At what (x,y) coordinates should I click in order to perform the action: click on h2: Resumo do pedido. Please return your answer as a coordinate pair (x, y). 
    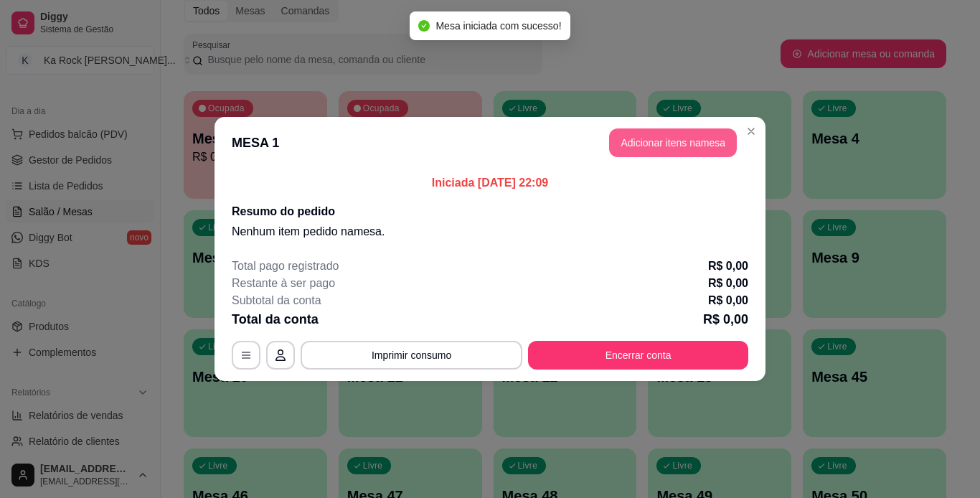
    Looking at the image, I should click on (490, 211).